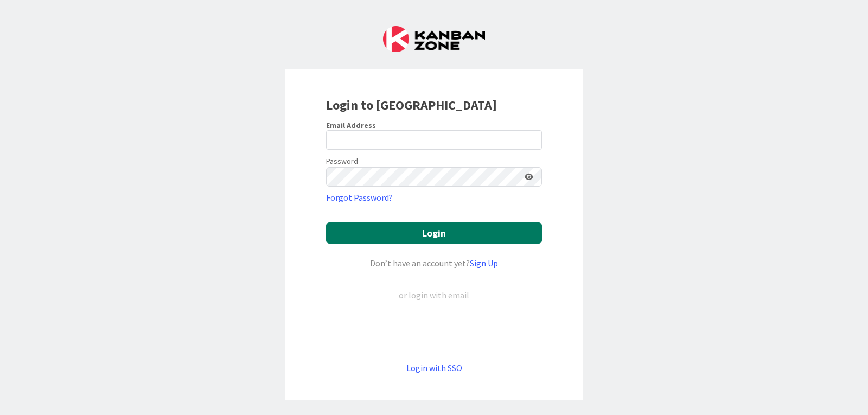  I want to click on a: Sign Up, so click(484, 263).